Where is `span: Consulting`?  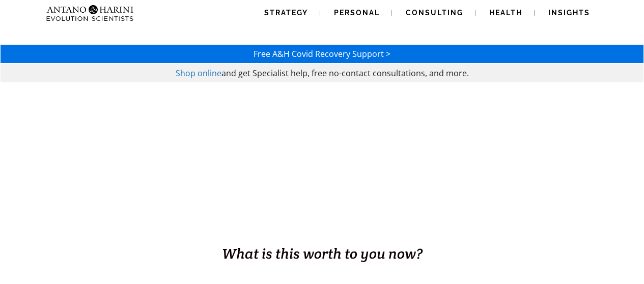 span: Consulting is located at coordinates (434, 12).